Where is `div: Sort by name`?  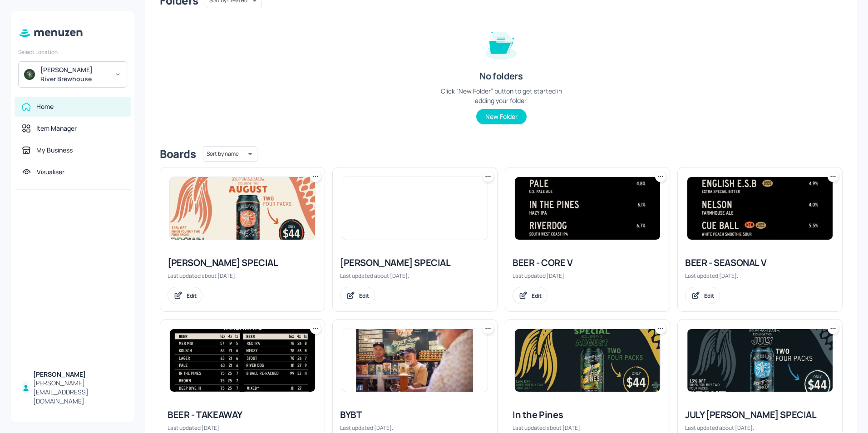
div: Sort by name is located at coordinates (230, 154).